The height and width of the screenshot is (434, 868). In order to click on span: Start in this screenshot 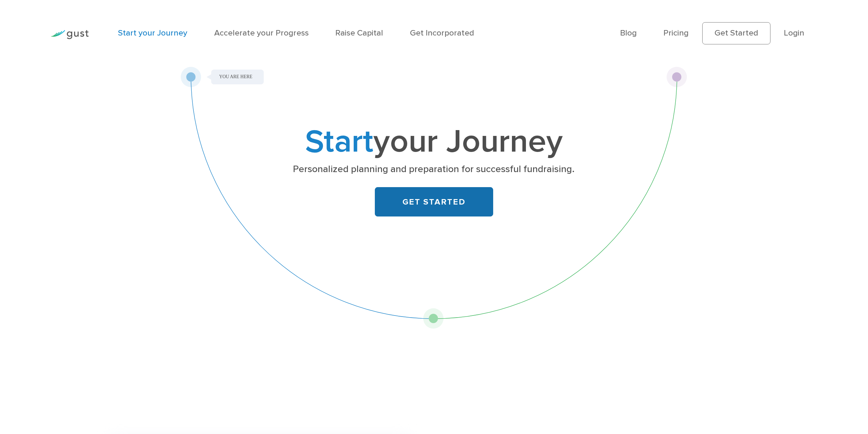, I will do `click(339, 141)`.